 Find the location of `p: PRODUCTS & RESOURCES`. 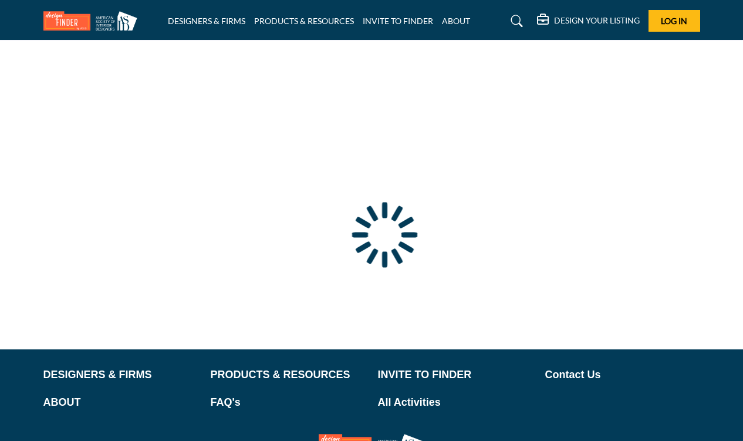

p: PRODUCTS & RESOURCES is located at coordinates (288, 374).